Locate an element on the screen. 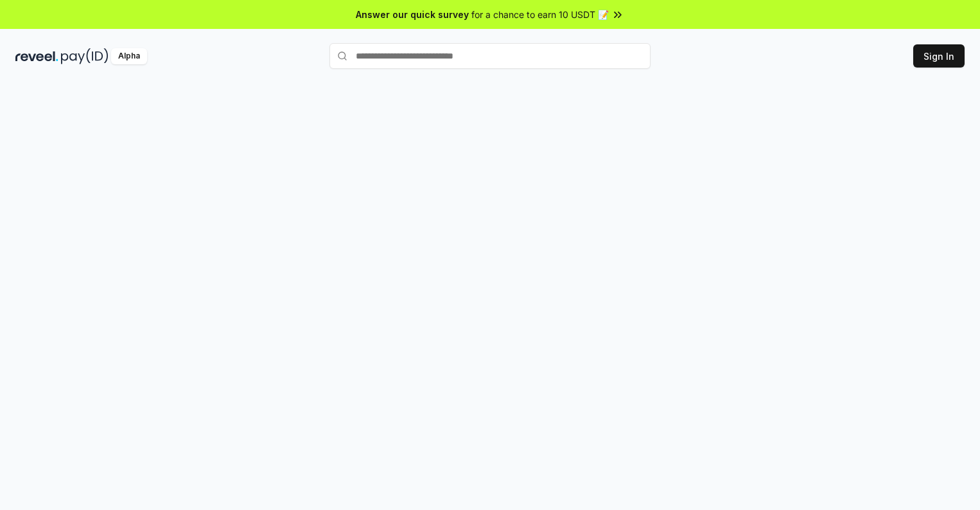 Image resolution: width=980 pixels, height=510 pixels. img: pay_id is located at coordinates (85, 56).